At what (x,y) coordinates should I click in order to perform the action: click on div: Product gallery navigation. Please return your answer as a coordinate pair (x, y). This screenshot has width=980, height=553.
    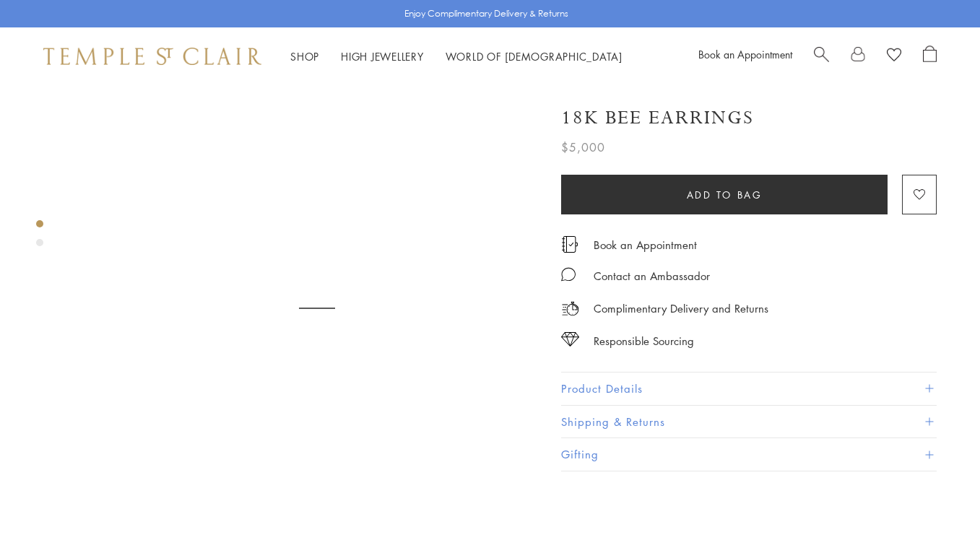
    Looking at the image, I should click on (40, 237).